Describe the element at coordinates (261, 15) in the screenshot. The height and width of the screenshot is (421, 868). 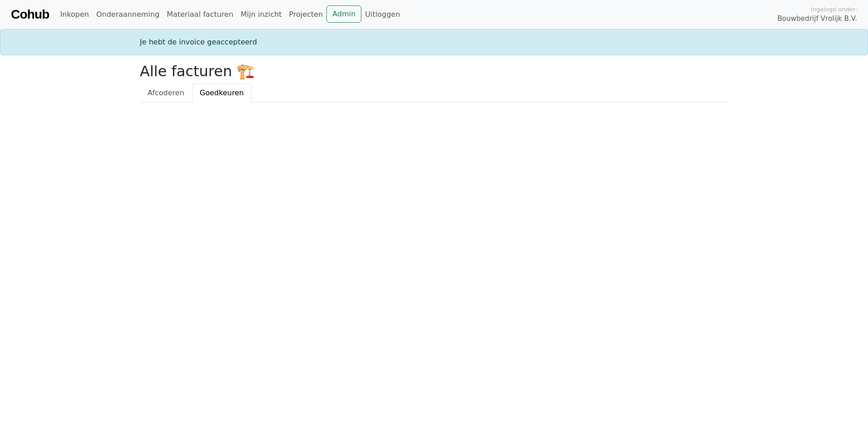
I see `a: Mijn inzicht` at that location.